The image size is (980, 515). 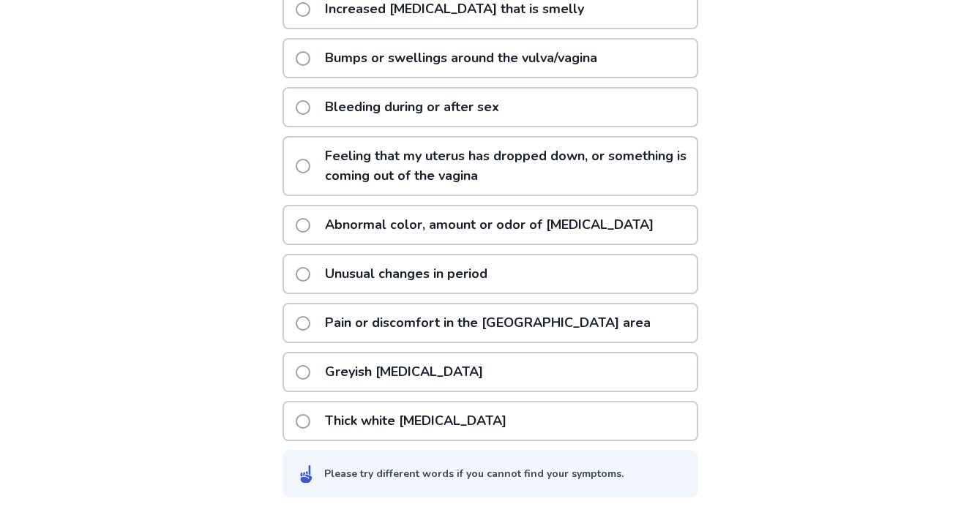 What do you see at coordinates (473, 473) in the screenshot?
I see `div: Please try different words if you cannot find your symptoms.` at bounding box center [473, 473].